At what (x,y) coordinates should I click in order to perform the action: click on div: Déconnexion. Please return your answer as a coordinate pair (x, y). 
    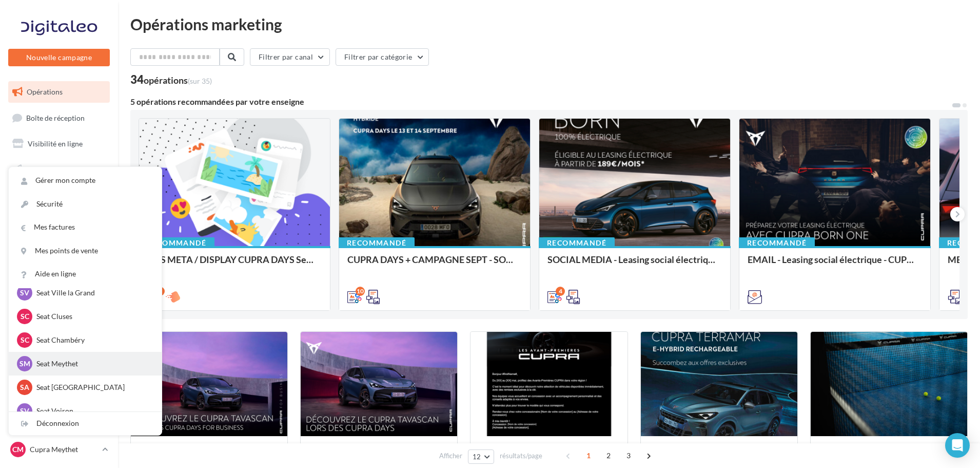
    Looking at the image, I should click on (85, 423).